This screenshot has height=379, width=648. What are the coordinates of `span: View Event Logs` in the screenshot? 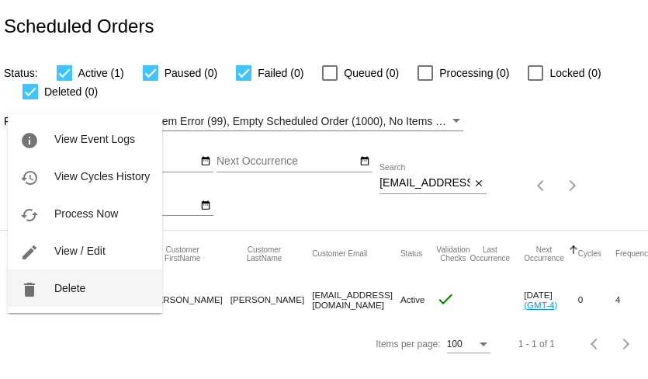 It's located at (95, 139).